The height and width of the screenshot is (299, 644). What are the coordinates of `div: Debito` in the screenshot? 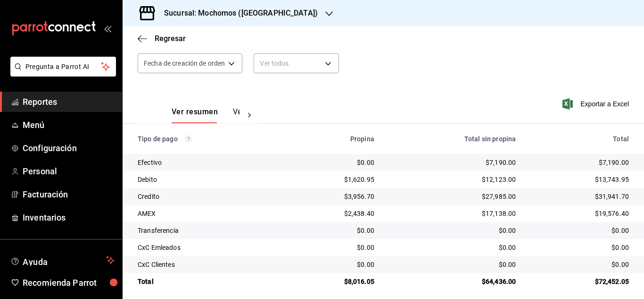 It's located at (207, 179).